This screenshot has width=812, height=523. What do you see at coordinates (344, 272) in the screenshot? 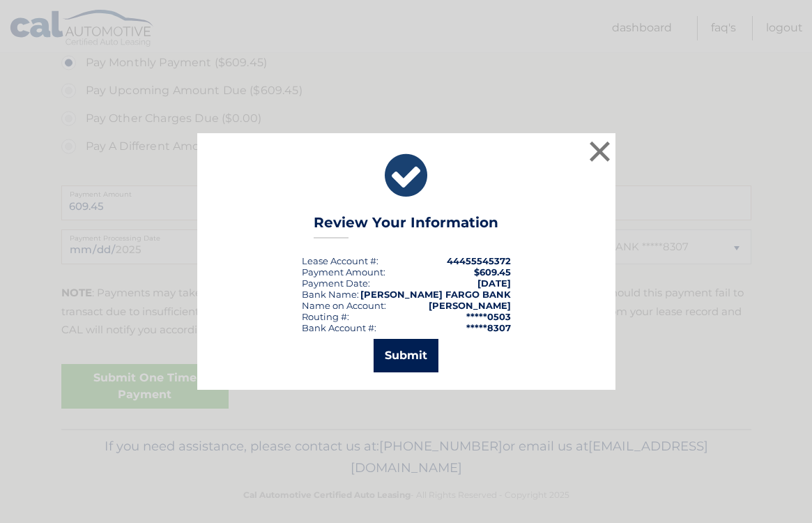
I see `div: Payment Amount:` at bounding box center [344, 272].